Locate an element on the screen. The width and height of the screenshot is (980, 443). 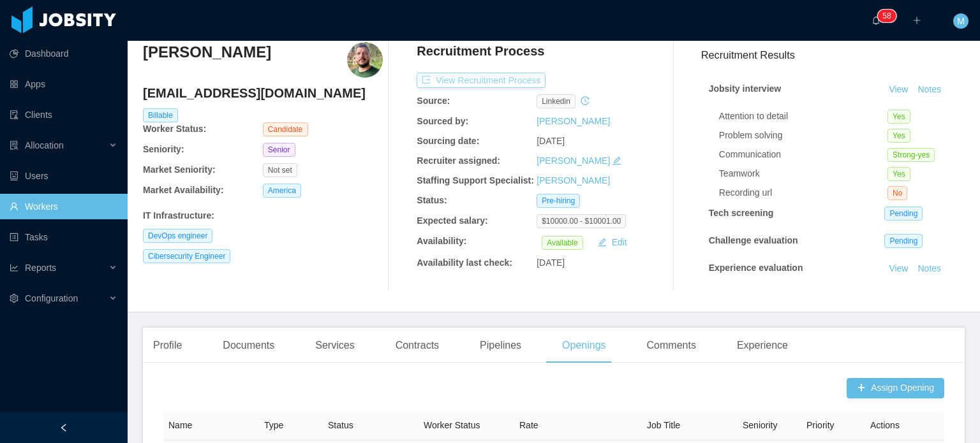
div: Services is located at coordinates (335, 346).